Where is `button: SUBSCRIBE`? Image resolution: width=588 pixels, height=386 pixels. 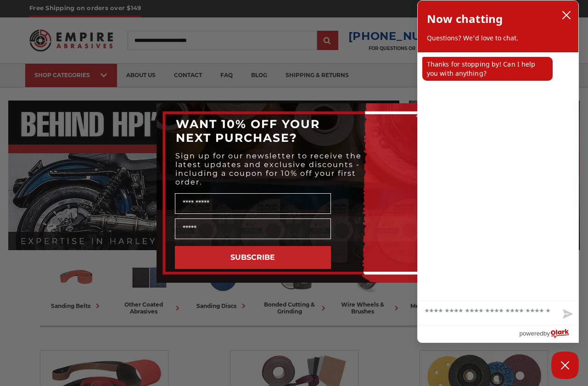 button: SUBSCRIBE is located at coordinates (253, 257).